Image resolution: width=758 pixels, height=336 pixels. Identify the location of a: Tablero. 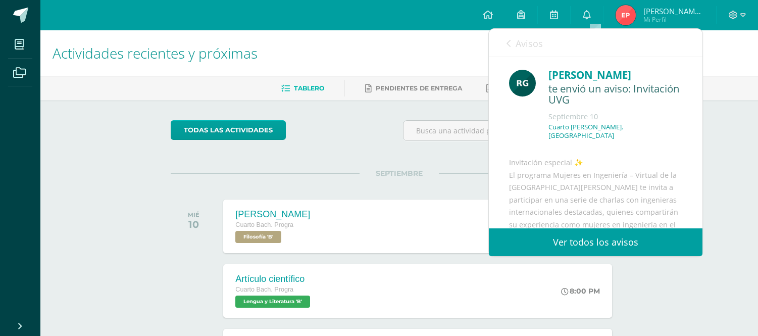
(302, 88).